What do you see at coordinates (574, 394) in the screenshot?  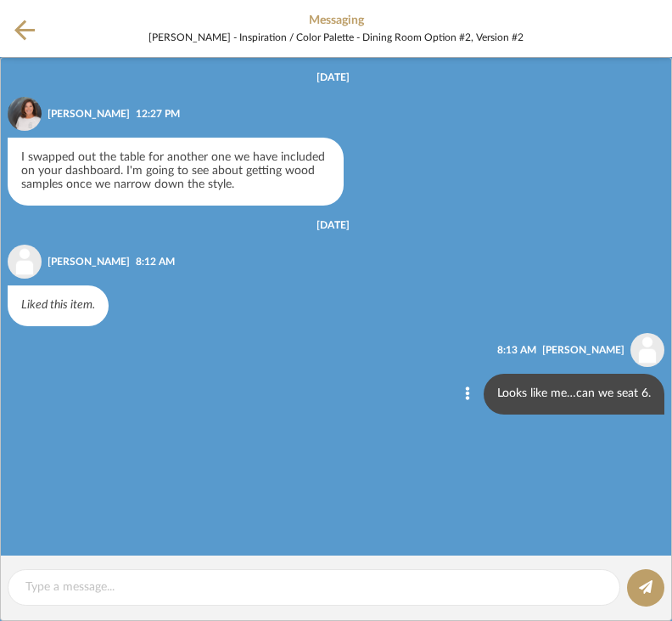 I see `div: Looks like me…can we seat 6.` at bounding box center [574, 394].